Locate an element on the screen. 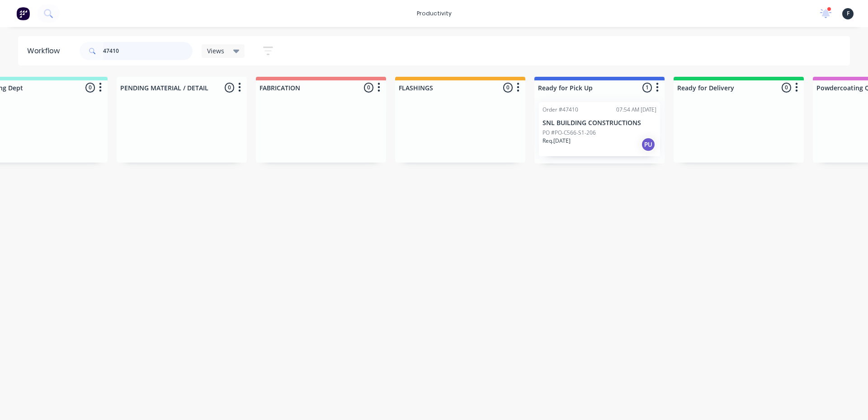 This screenshot has height=420, width=868. div: productivity is located at coordinates (434, 14).